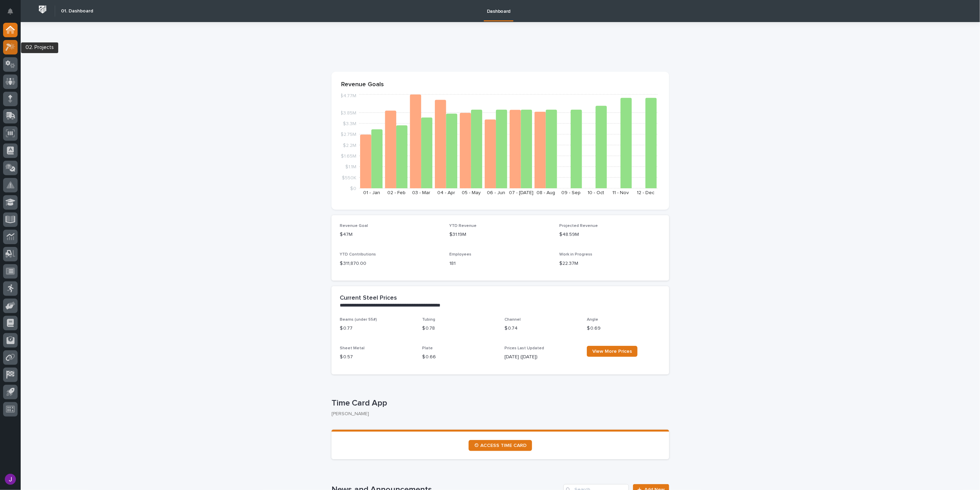  What do you see at coordinates (645, 193) in the screenshot?
I see `text: 12 - Dec` at bounding box center [645, 193].